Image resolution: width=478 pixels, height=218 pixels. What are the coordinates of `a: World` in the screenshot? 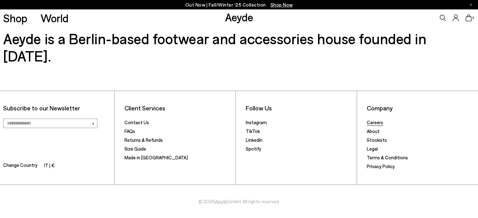 It's located at (54, 18).